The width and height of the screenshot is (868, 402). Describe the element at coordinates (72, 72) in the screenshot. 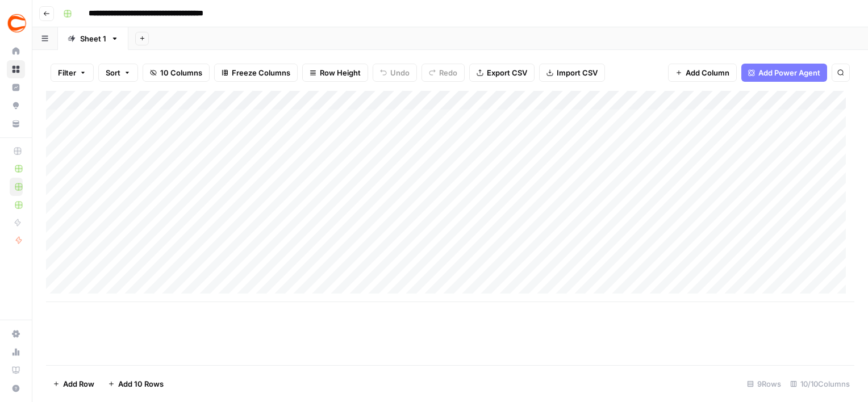

I see `button: Filter` at that location.